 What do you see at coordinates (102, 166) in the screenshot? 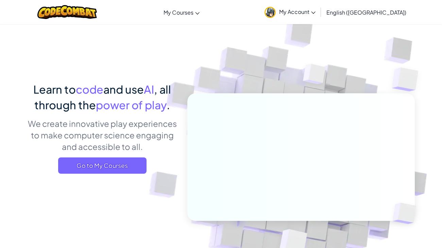
I see `span: Go to My Courses` at bounding box center [102, 166].